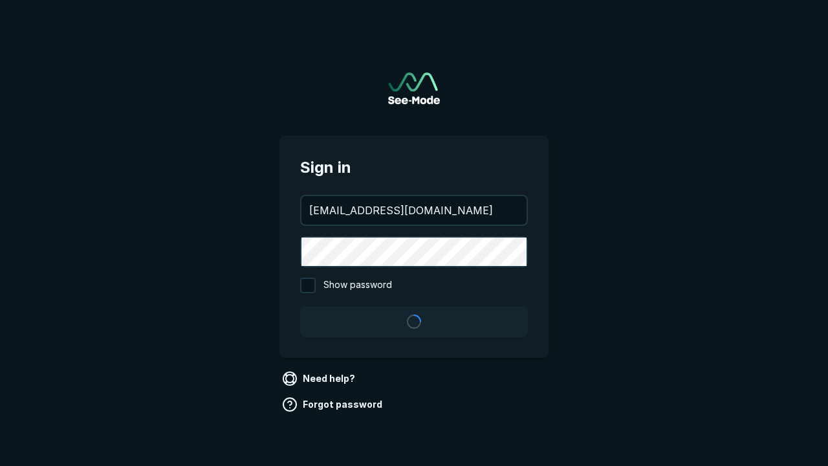  What do you see at coordinates (414, 168) in the screenshot?
I see `span: Sign in` at bounding box center [414, 168].